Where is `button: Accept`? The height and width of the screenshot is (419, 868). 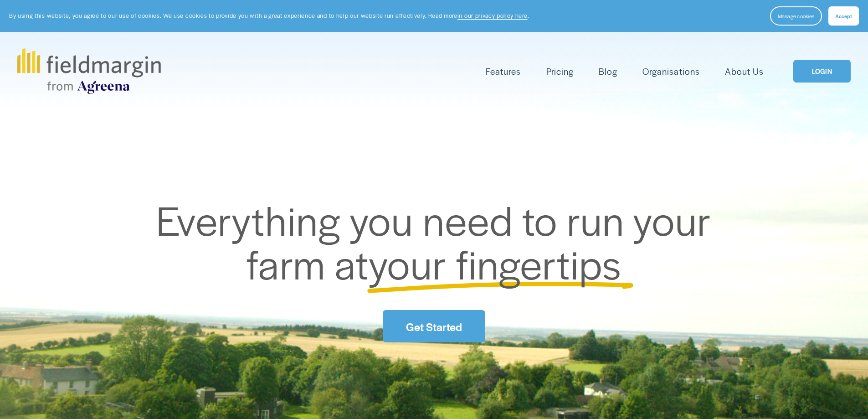
button: Accept is located at coordinates (843, 16).